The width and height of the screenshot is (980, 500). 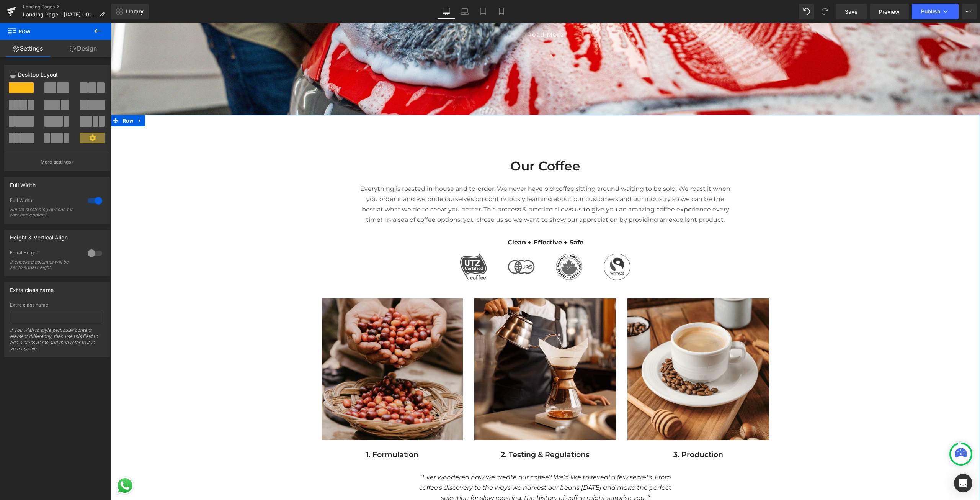 I want to click on div: Height & Vertical Align, so click(x=38, y=236).